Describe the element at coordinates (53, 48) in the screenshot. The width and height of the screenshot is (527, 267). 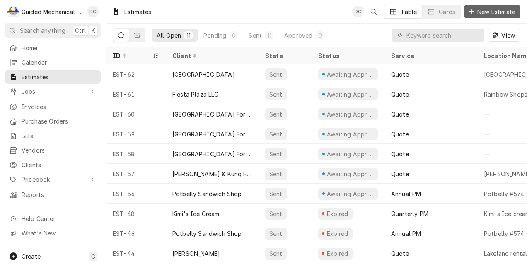
I see `a: Home` at that location.